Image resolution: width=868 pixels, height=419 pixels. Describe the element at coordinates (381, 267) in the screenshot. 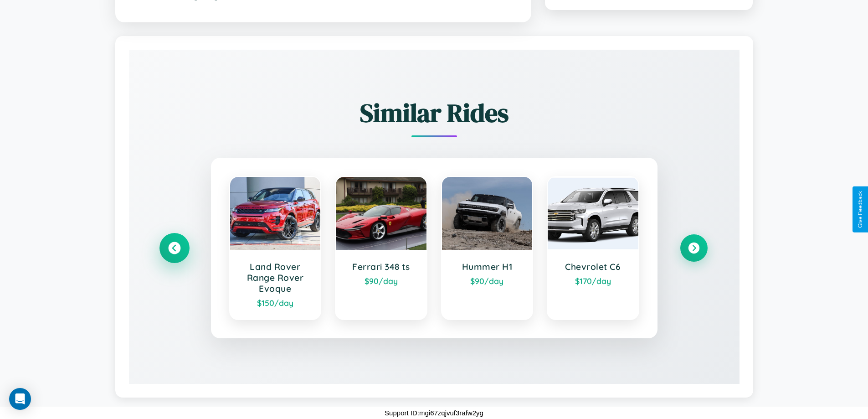

I see `h3: Ferrari 348 ts` at that location.